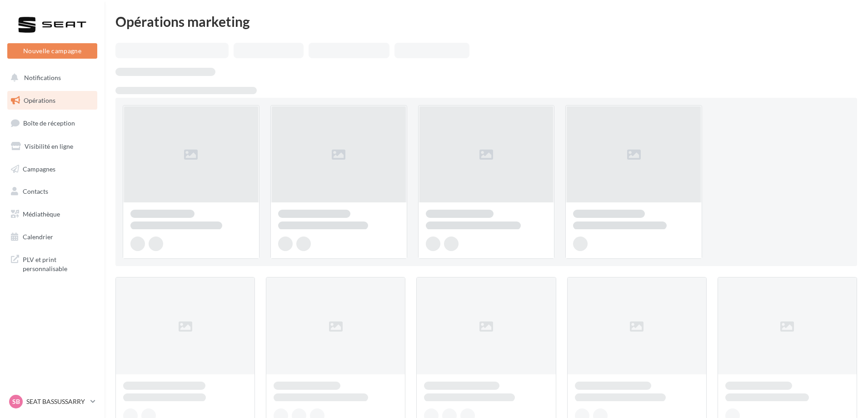  Describe the element at coordinates (42, 77) in the screenshot. I see `span: Notifications` at that location.